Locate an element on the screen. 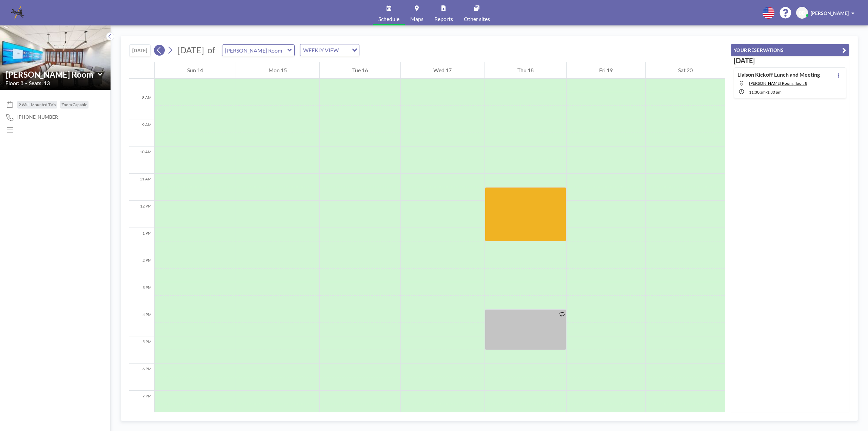 This screenshot has width=868, height=431. input: Search for option is located at coordinates (344, 50).